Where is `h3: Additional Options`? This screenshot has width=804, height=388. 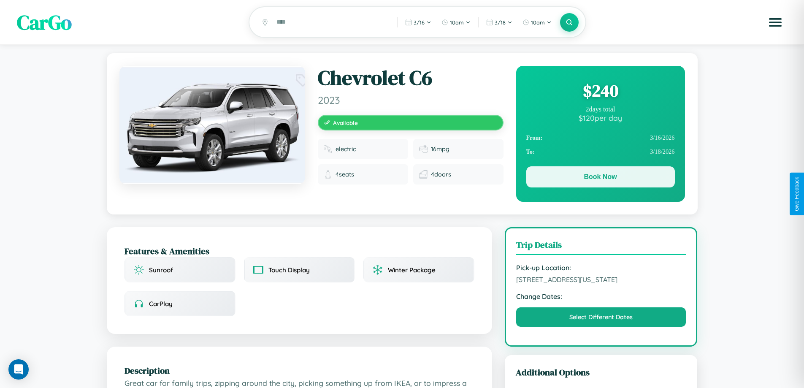
h3: Additional Options is located at coordinates (601, 372).